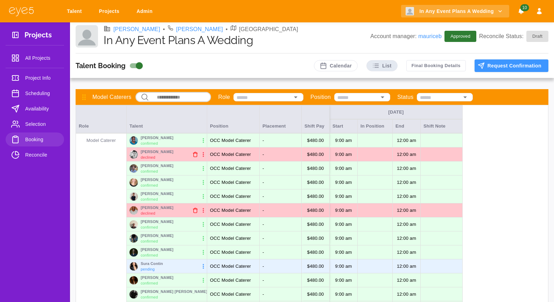 Image resolution: width=554 pixels, height=302 pixels. Describe the element at coordinates (430, 36) in the screenshot. I see `a: mauriceb` at that location.